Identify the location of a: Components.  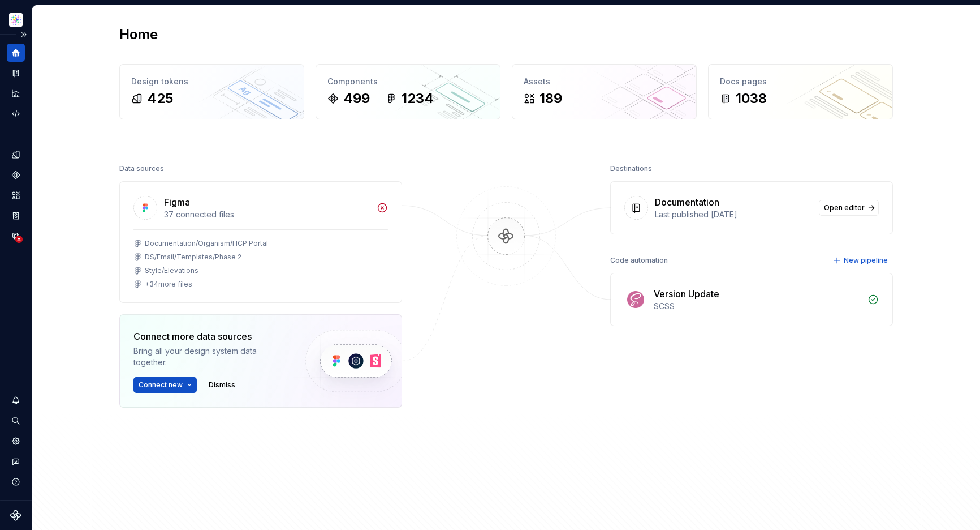
(16, 175).